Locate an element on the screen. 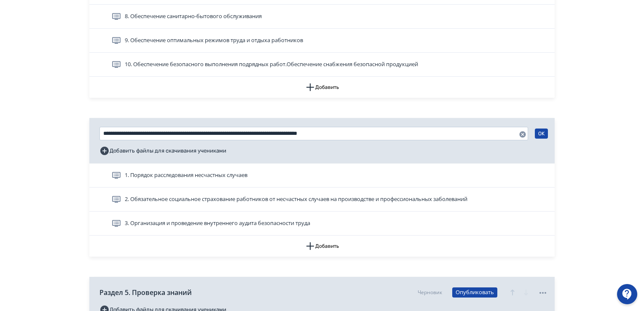 The image size is (644, 311). div: 2. Обязательное социальное страхование работников от несчастных случаев на производстве и професс... is located at coordinates (322, 199).